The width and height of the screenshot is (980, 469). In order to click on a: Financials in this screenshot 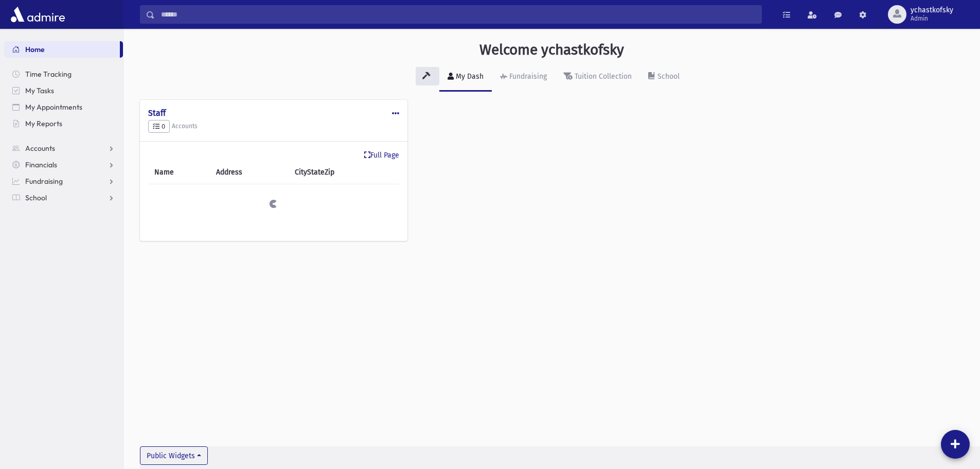, I will do `click(63, 165)`.